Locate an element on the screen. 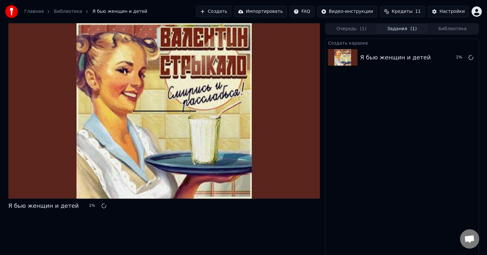  button: Настройки is located at coordinates (448, 12).